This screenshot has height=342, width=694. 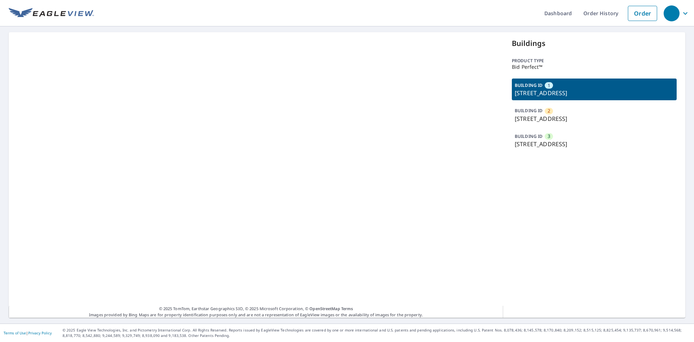 I want to click on a: Privacy Policy, so click(x=40, y=333).